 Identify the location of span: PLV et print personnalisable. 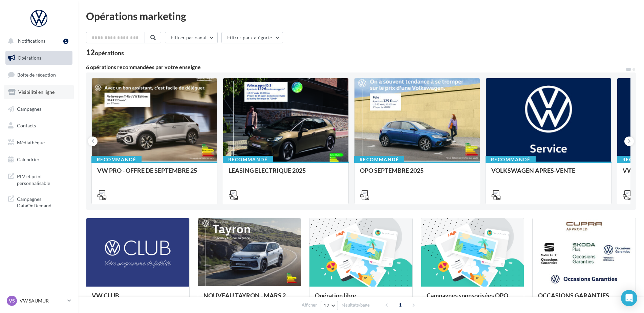
(43, 179).